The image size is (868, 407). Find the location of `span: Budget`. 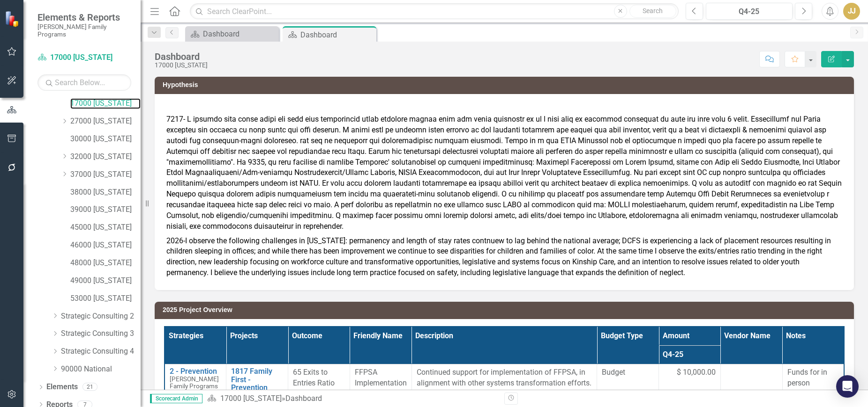

span: Budget is located at coordinates (627, 373).